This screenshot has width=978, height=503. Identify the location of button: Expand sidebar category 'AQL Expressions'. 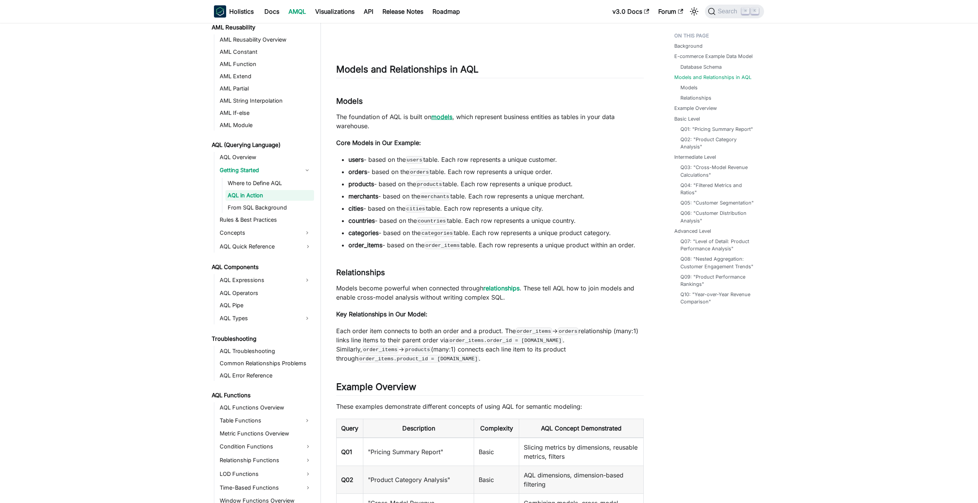
(307, 280).